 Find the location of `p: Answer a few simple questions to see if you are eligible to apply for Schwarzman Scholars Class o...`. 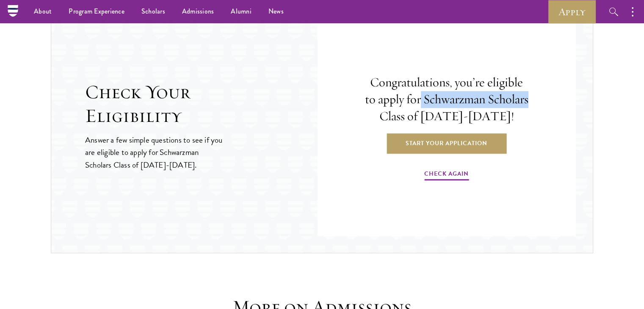

p: Answer a few simple questions to see if you are eligible to apply for Schwarzman Scholars Class o... is located at coordinates (154, 152).